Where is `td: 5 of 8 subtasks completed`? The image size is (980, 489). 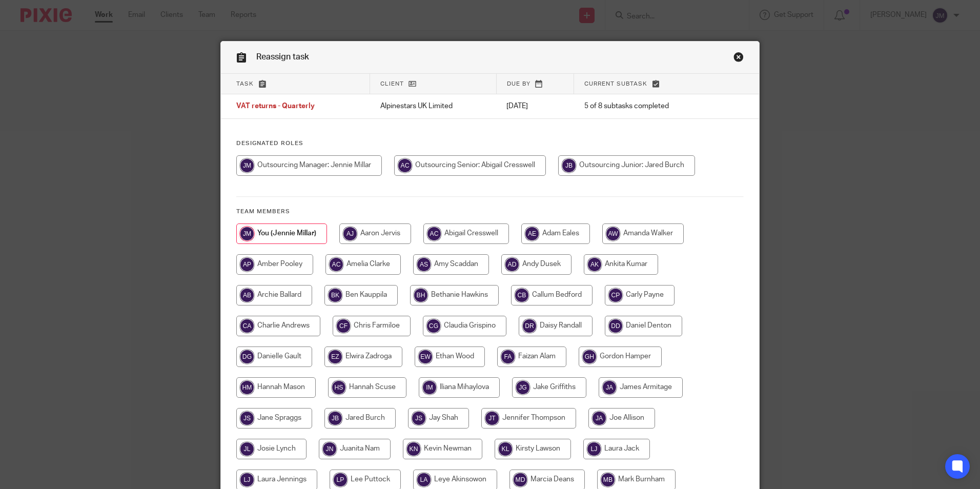 td: 5 of 8 subtasks completed is located at coordinates (645, 106).